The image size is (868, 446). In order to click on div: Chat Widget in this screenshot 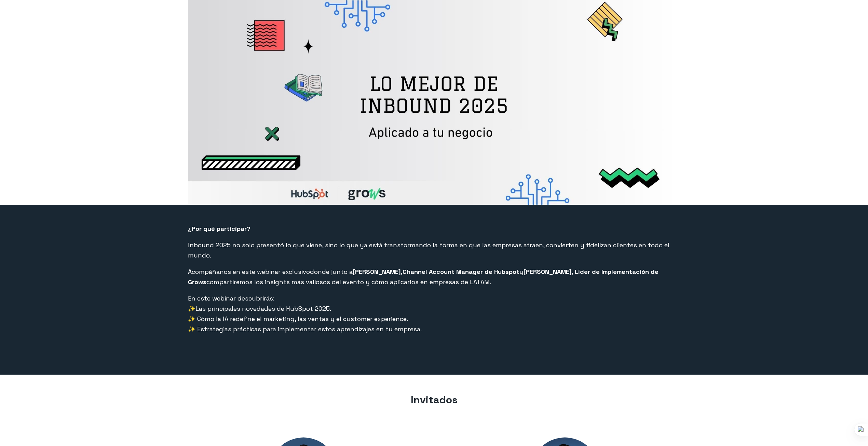, I will do `click(851, 430)`.